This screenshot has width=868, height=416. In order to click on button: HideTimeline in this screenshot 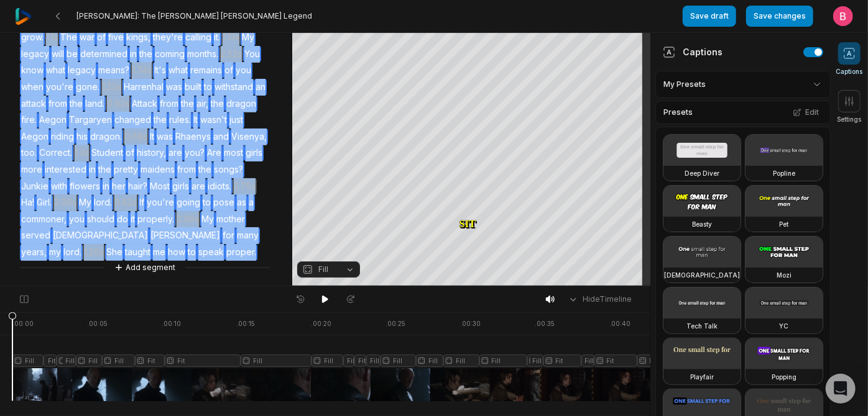, I will do `click(599, 299)`.